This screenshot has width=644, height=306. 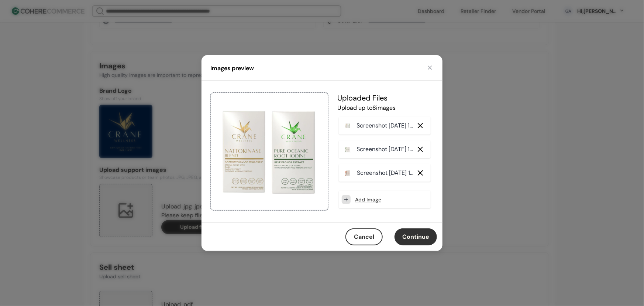 I want to click on button: Continue, so click(x=415, y=237).